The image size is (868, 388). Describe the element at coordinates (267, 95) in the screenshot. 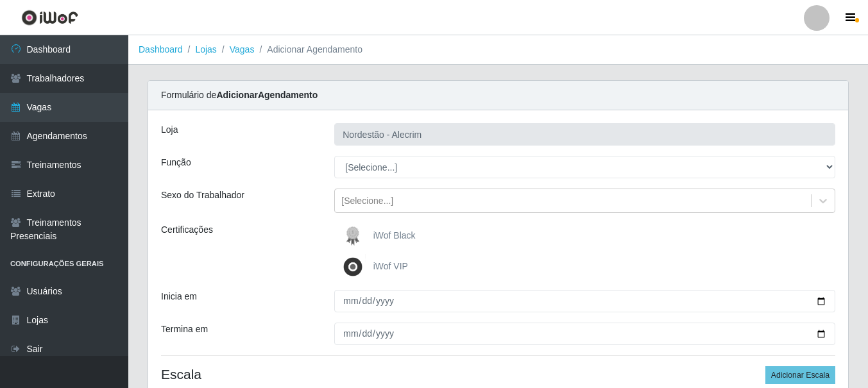

I see `strong: Adicionar Agendamento` at that location.